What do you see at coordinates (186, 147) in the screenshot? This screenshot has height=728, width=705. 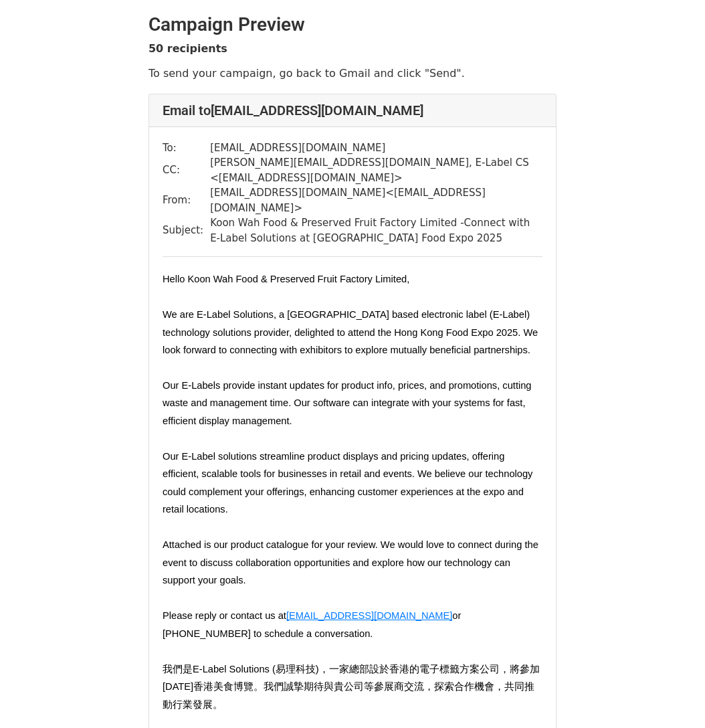 I see `td: To:` at bounding box center [186, 147].